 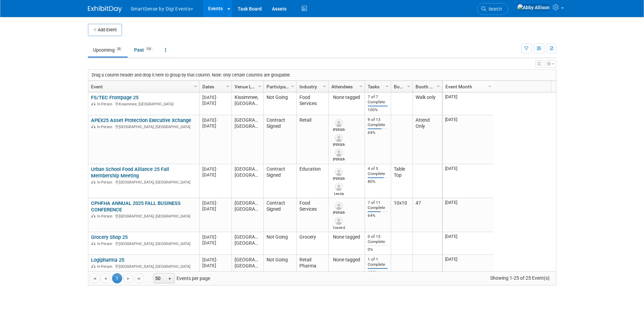 What do you see at coordinates (119, 49) in the screenshot?
I see `span: 25` at bounding box center [119, 49].